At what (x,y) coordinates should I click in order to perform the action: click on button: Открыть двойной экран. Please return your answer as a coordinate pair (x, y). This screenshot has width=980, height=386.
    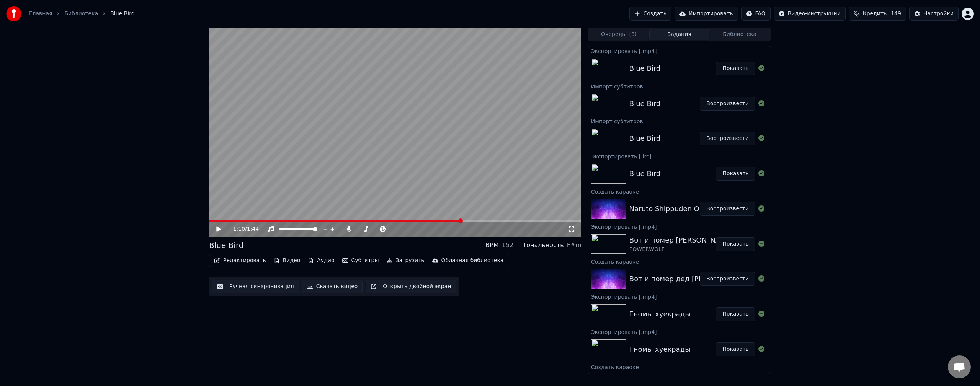
    Looking at the image, I should click on (411, 287).